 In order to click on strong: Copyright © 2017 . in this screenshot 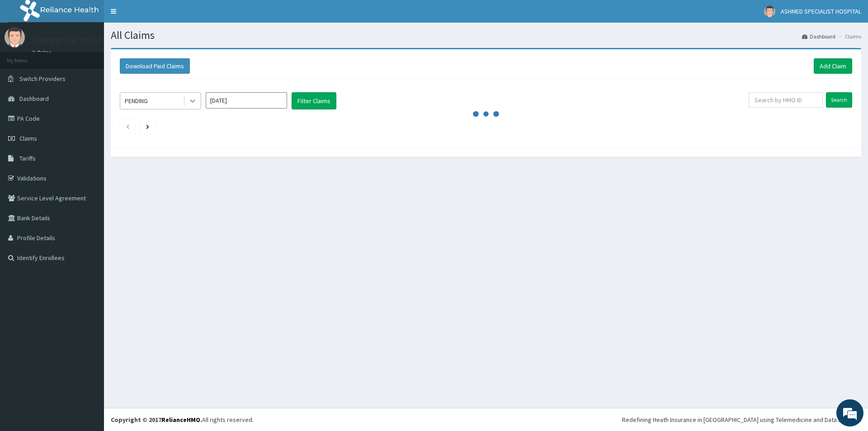, I will do `click(156, 420)`.